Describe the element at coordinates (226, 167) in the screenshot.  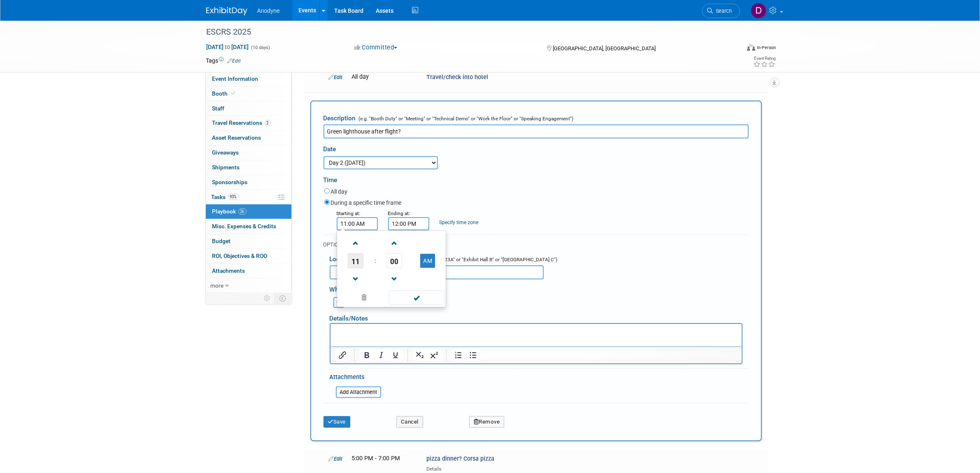
I see `span: Shipments` at that location.